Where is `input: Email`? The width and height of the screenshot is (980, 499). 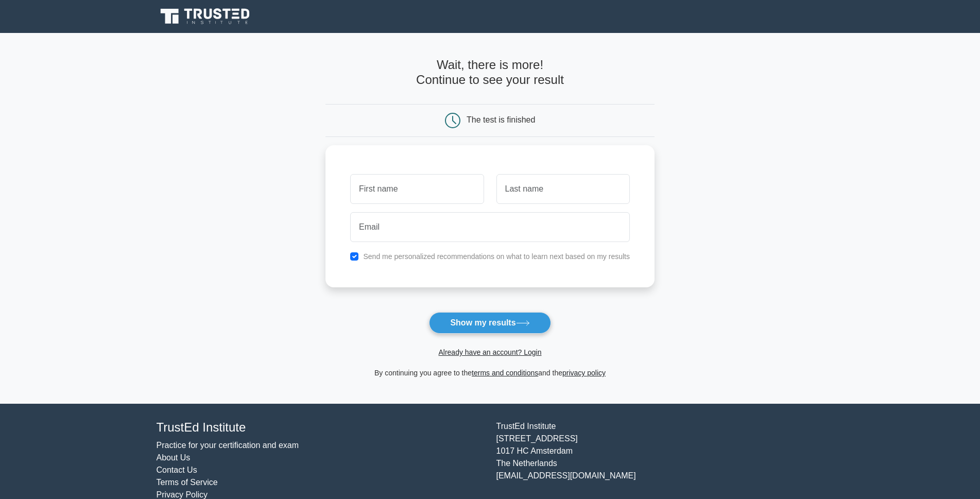 input: Email is located at coordinates (490, 227).